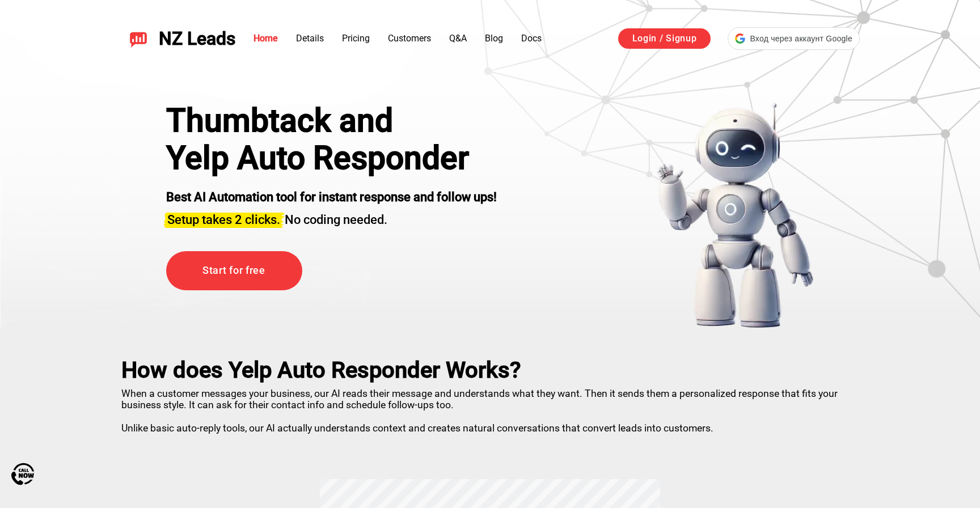 The height and width of the screenshot is (508, 980). Describe the element at coordinates (197, 39) in the screenshot. I see `span: NZ Leads` at that location.